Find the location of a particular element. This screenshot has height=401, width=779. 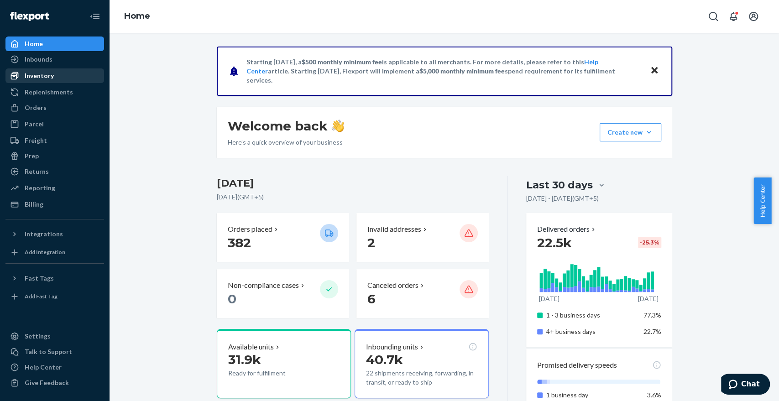

a: Freight is located at coordinates (55, 140).